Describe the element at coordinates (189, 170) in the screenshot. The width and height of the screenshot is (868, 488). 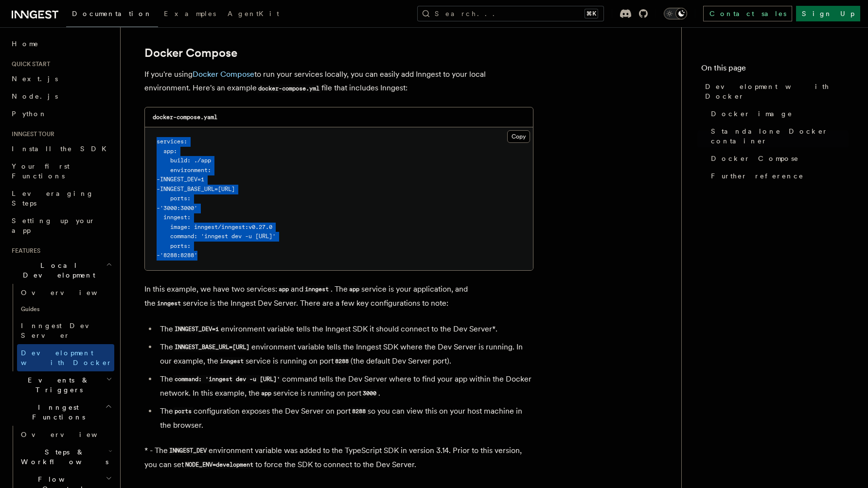
I see `span: environment` at that location.